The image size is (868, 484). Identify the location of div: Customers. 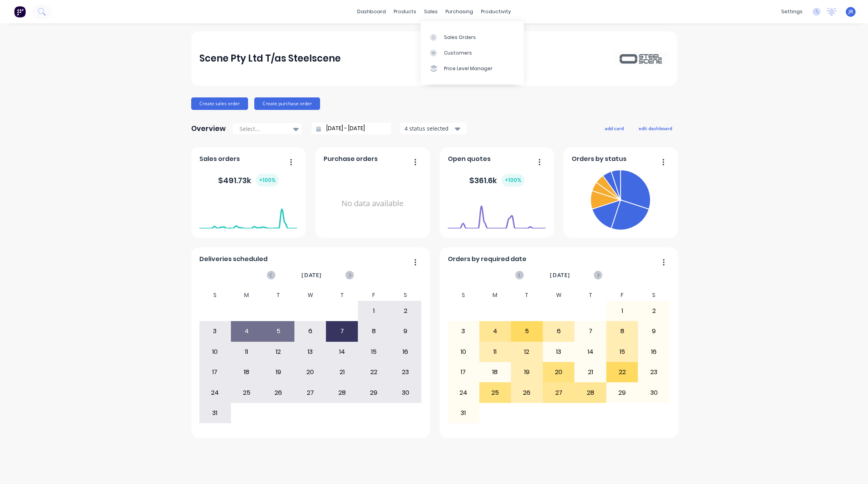
(458, 53).